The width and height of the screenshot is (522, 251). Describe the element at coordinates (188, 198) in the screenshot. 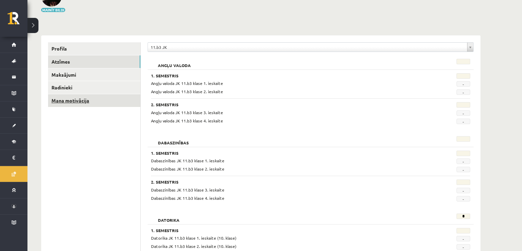

I see `span: Dabaszinības JK 11.b3 klase 4. ieskaite` at that location.